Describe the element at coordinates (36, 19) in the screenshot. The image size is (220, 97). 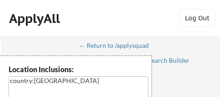
I see `div: ApplyAll` at that location.